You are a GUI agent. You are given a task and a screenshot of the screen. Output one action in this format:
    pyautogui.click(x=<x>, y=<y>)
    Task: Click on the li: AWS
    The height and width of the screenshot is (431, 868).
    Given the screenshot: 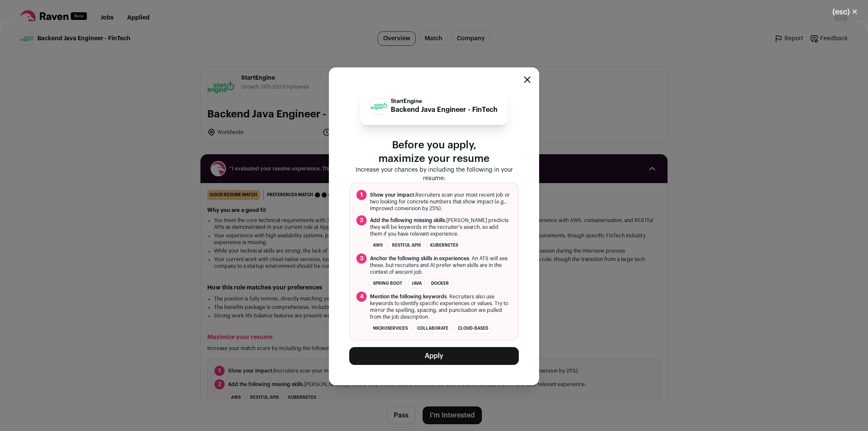 What is the action you would take?
    pyautogui.click(x=378, y=245)
    